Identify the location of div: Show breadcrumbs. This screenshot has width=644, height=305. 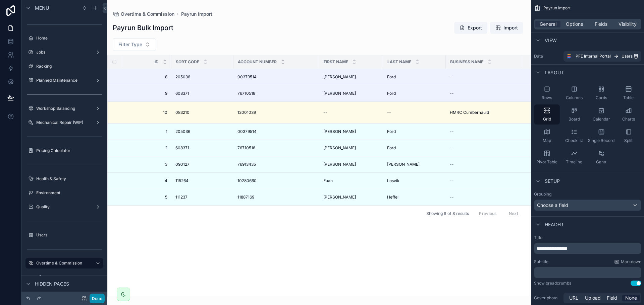
(552, 283).